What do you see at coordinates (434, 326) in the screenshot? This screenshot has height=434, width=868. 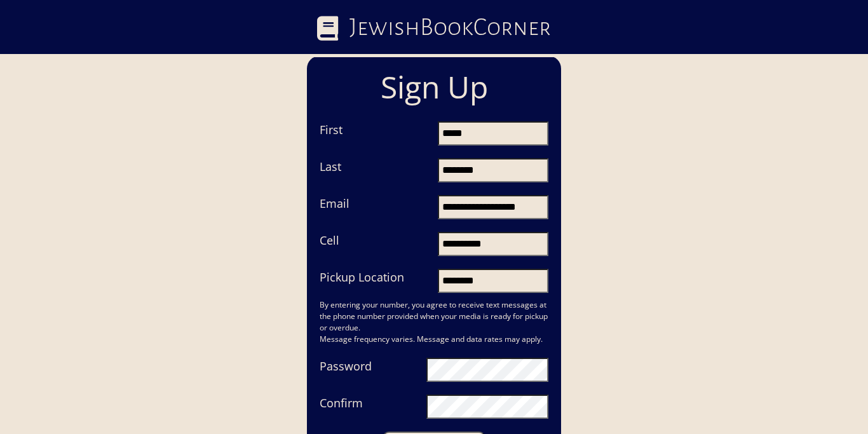 I see `section: By entering your number, you agree to receive text messages at the phone number provided when you...` at bounding box center [434, 326].